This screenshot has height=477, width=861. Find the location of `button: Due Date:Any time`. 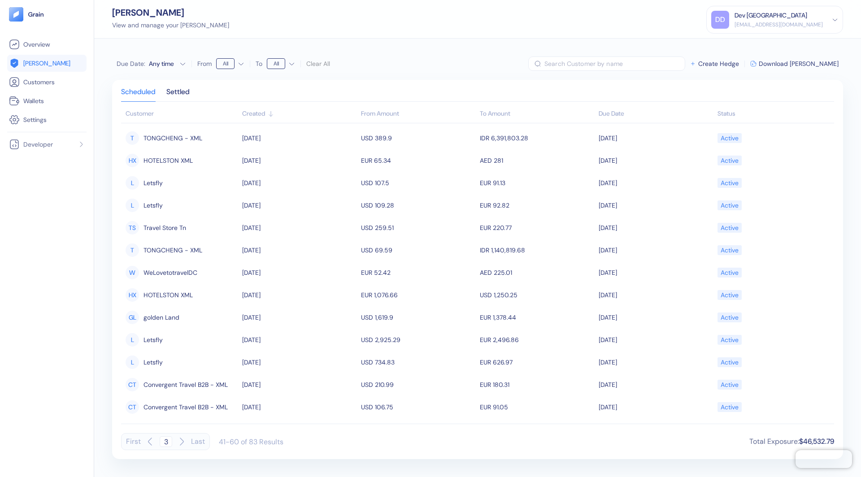

button: Due Date:Any time is located at coordinates (151, 64).